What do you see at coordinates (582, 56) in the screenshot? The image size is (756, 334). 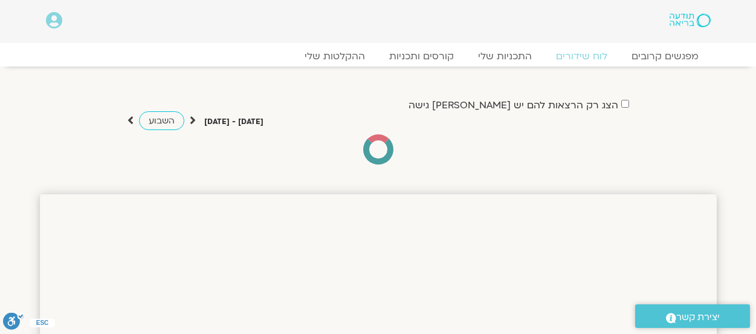 I see `a: לוח שידורים` at bounding box center [582, 56].